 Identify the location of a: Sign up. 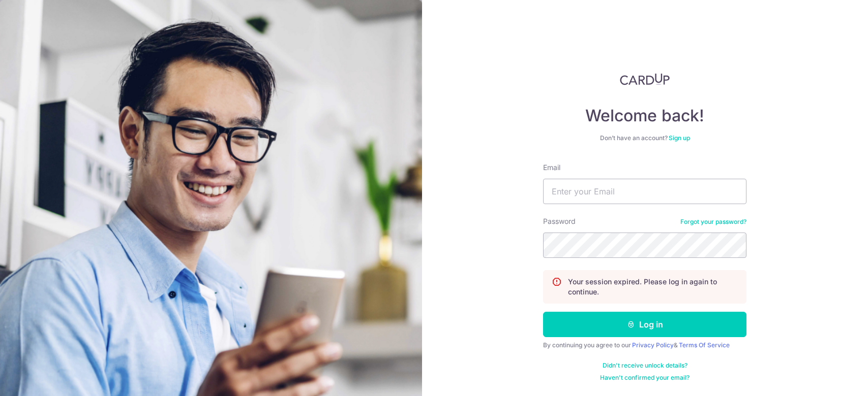
(679, 137).